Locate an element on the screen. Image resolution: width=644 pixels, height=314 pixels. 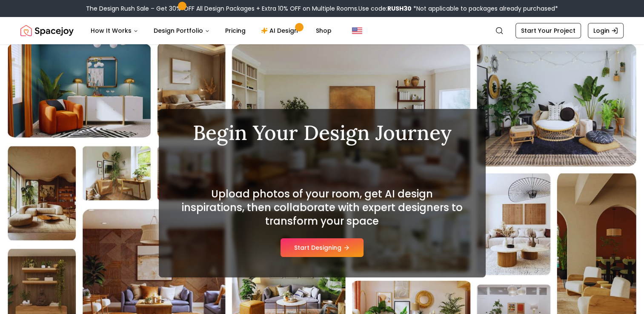
a: Spacejoy is located at coordinates (47, 31).